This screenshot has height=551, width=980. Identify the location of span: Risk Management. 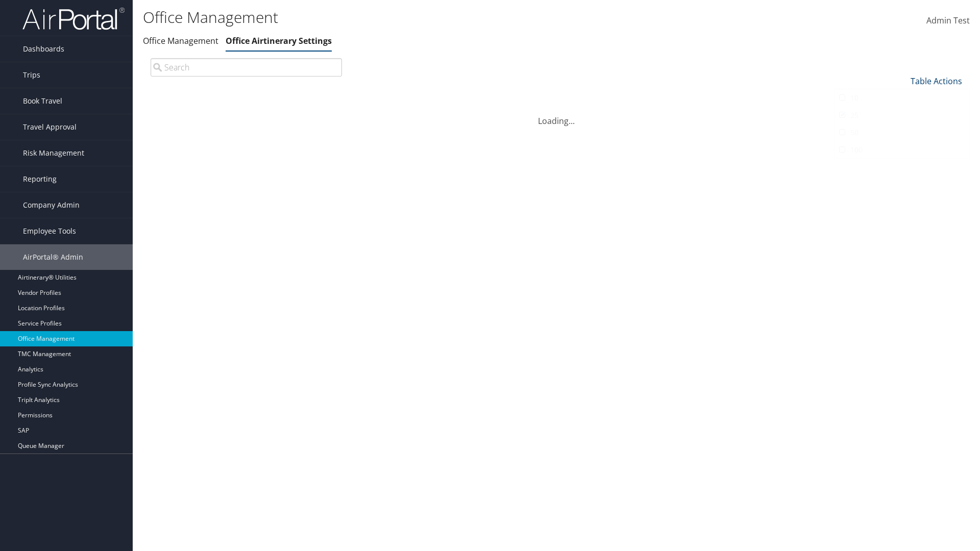
(54, 153).